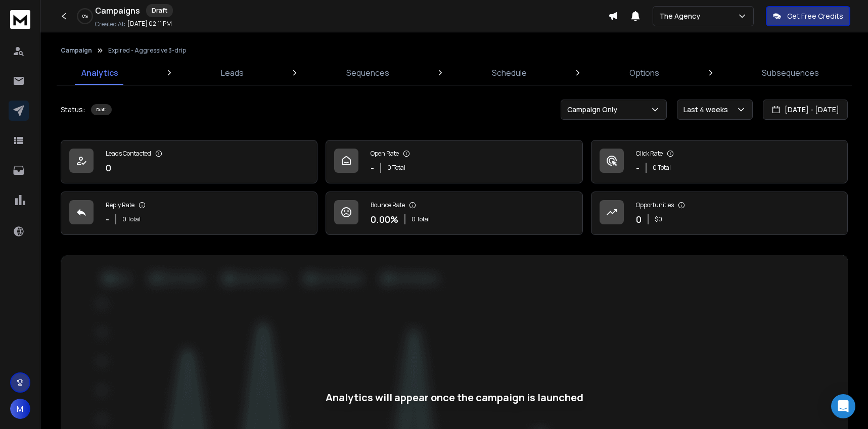 The height and width of the screenshot is (429, 868). What do you see at coordinates (594, 110) in the screenshot?
I see `p: Campaign Only` at bounding box center [594, 110].